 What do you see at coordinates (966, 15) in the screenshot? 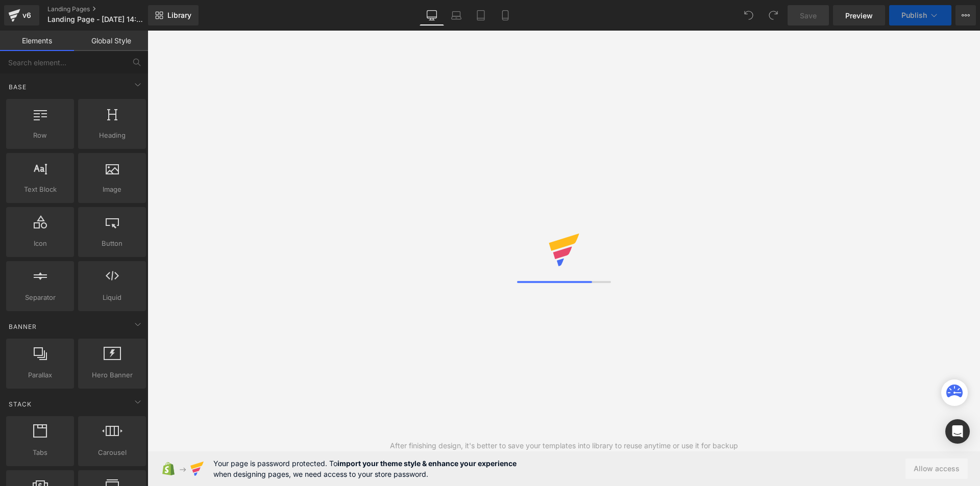
I see `button: More` at bounding box center [966, 15].